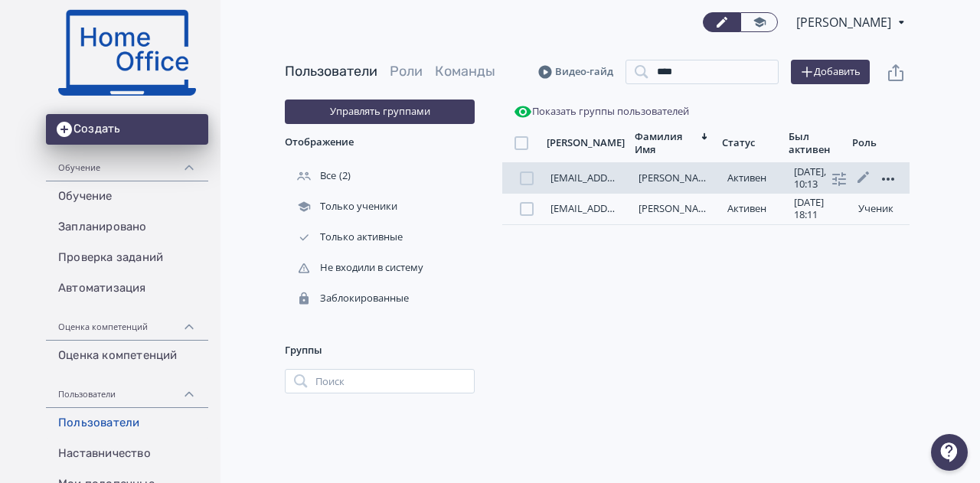 This screenshot has width=980, height=483. What do you see at coordinates (576, 72) in the screenshot?
I see `a: Видео-гайд` at bounding box center [576, 72].